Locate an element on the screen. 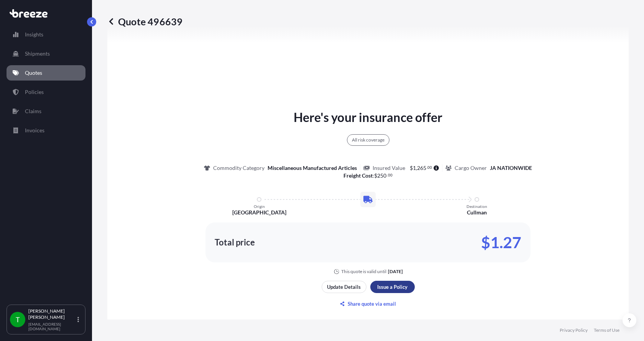 The height and width of the screenshot is (341, 644). span: 265 is located at coordinates (422, 168).